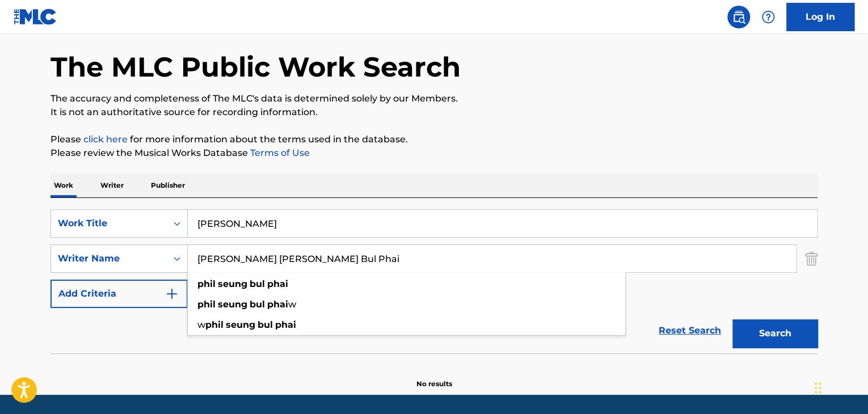 Image resolution: width=868 pixels, height=414 pixels. What do you see at coordinates (119, 294) in the screenshot?
I see `button: Add Criteria` at bounding box center [119, 294].